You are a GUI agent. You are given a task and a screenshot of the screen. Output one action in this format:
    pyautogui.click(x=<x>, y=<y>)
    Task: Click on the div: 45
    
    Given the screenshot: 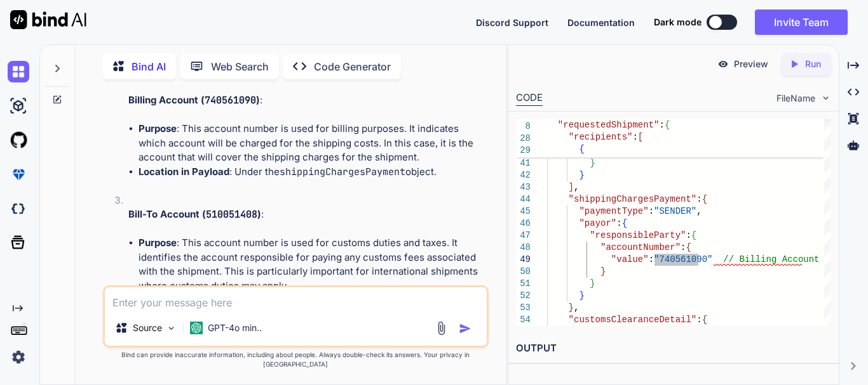 What is the action you would take?
    pyautogui.click(x=523, y=211)
    